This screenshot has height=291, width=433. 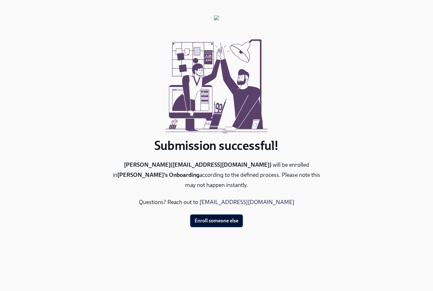 I want to click on img: org-logos%2F89UVGTsy6.png, so click(x=216, y=23).